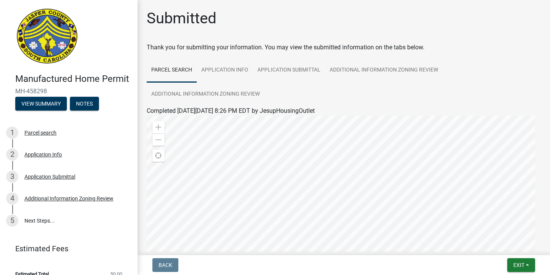 This screenshot has width=550, height=275. What do you see at coordinates (181, 18) in the screenshot?
I see `h1: Submitted` at bounding box center [181, 18].